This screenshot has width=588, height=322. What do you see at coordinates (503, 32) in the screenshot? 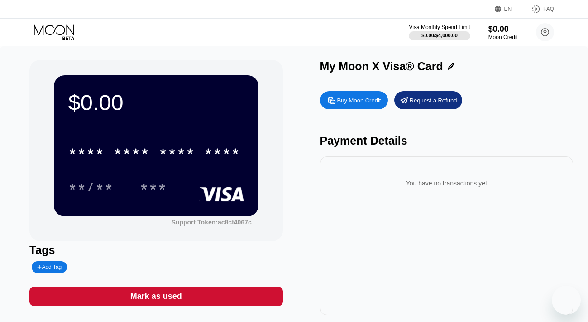
I see `div: $0.00Moon Credit` at bounding box center [503, 32].